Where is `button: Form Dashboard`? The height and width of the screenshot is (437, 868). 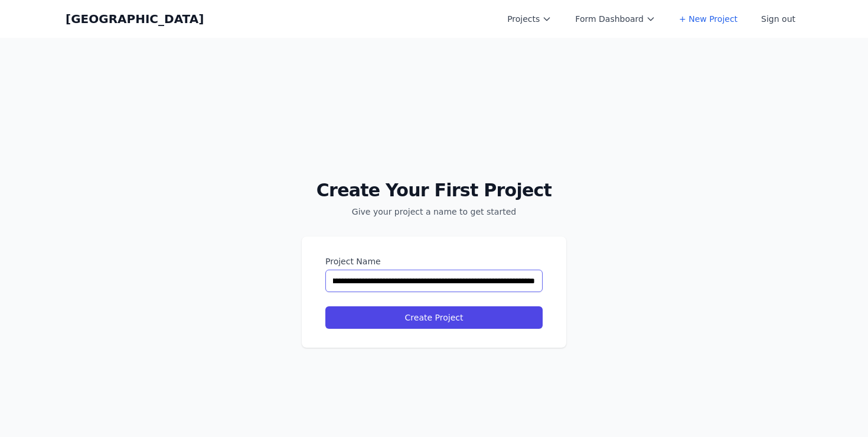 button: Form Dashboard is located at coordinates (615, 19).